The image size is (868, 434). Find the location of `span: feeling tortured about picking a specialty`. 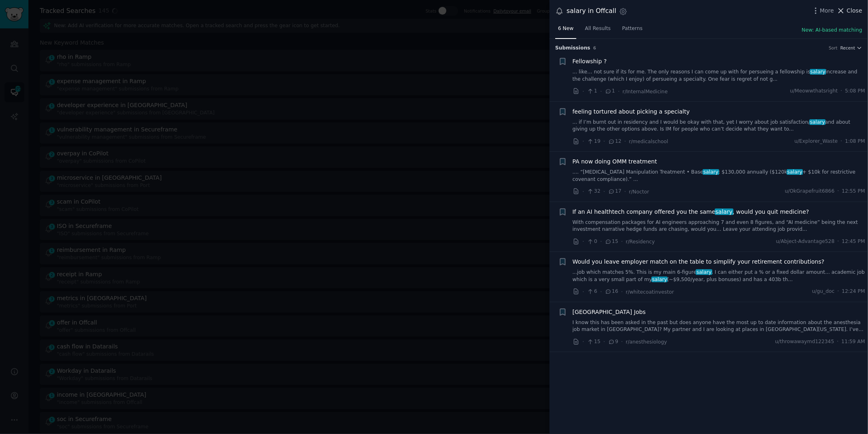

span: feeling tortured about picking a specialty is located at coordinates (632, 111).